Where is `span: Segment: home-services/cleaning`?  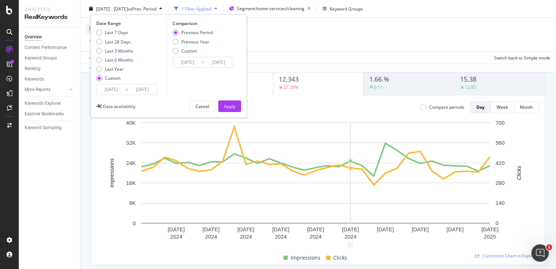
span: Segment: home-services/cleaning is located at coordinates (271, 8).